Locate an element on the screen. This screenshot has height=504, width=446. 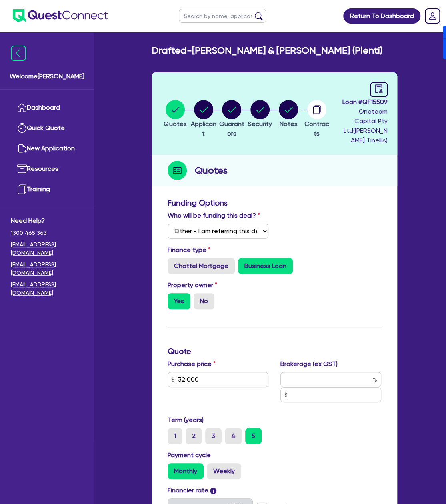
img: step-icon is located at coordinates (177, 171).